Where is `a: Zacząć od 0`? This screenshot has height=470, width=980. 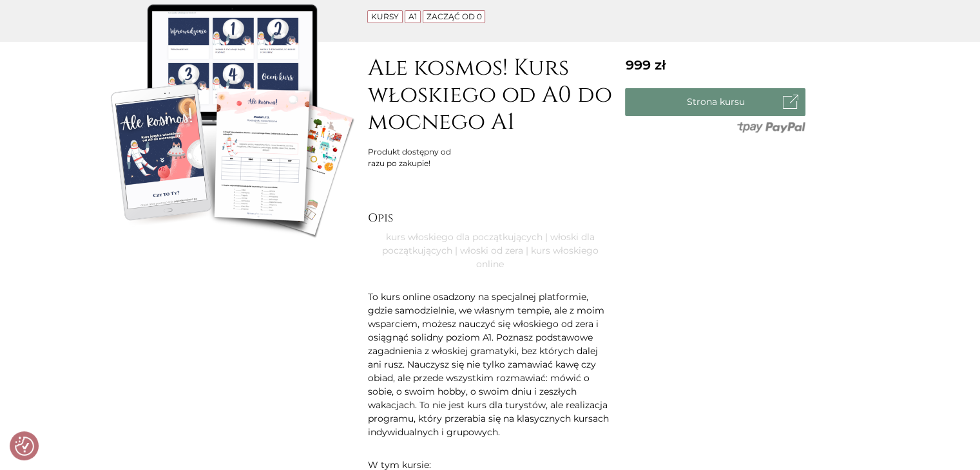 a: Zacząć od 0 is located at coordinates (453, 16).